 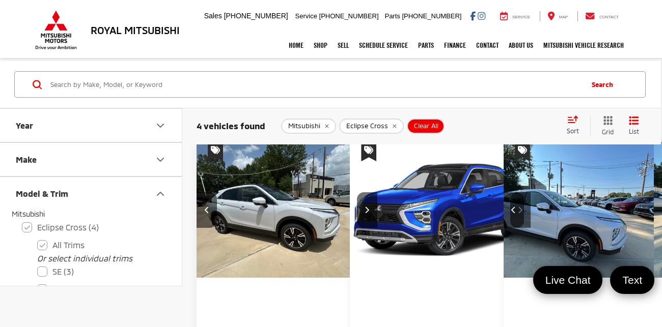 I want to click on a: Schedule Service: Opens in a new tab, so click(x=383, y=45).